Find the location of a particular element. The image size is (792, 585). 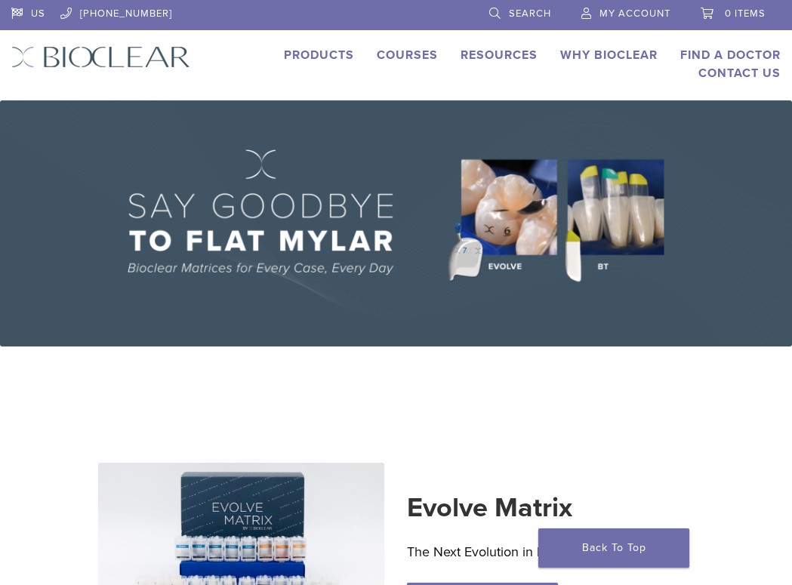

a: Back To Top is located at coordinates (614, 548).